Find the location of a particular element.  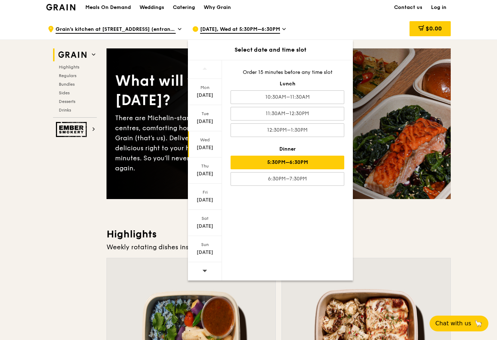

img: Grain web logo is located at coordinates (73, 55).